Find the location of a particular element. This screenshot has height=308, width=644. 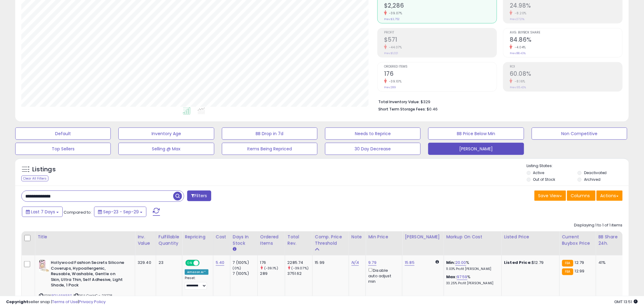

button: Save View is located at coordinates (550, 196).